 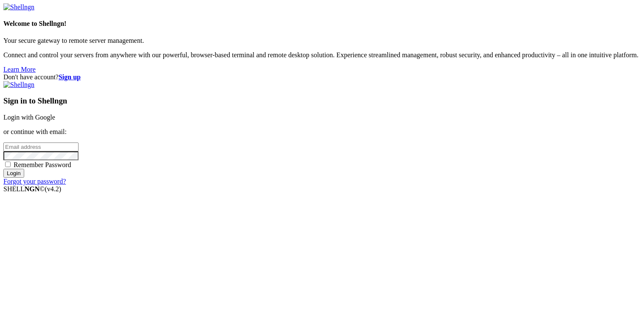 I want to click on span: 4.2.0, so click(x=53, y=189).